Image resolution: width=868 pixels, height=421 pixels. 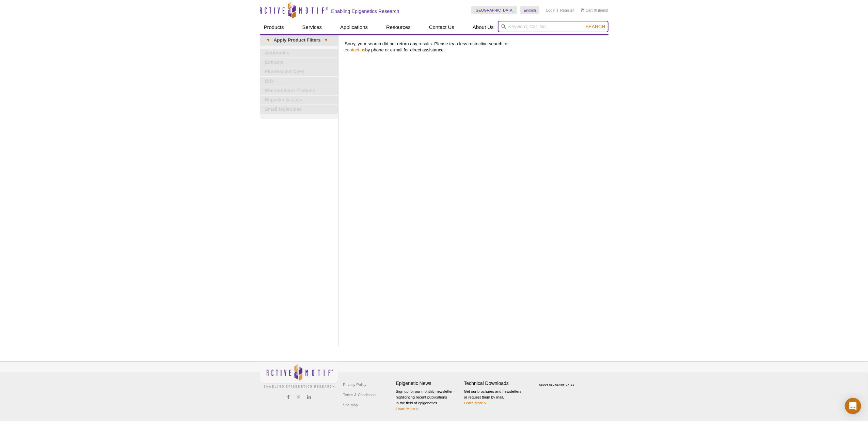 I want to click on a: Services, so click(x=312, y=27).